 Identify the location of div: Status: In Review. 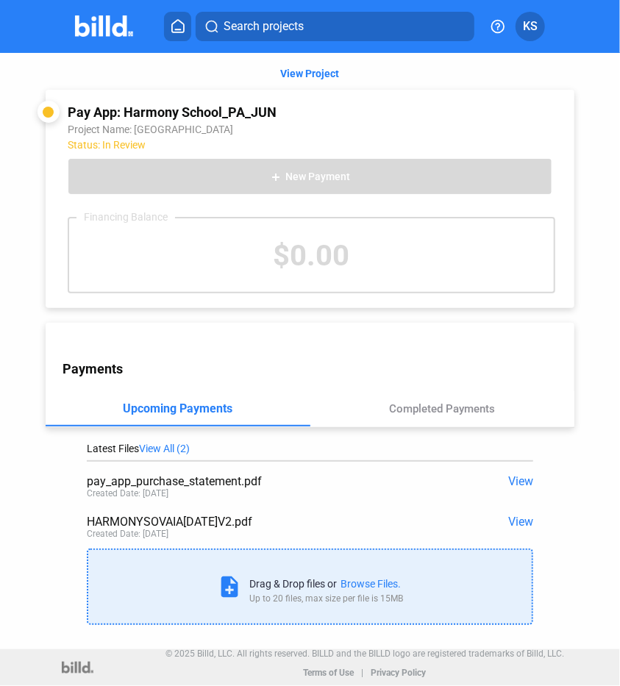
(261, 145).